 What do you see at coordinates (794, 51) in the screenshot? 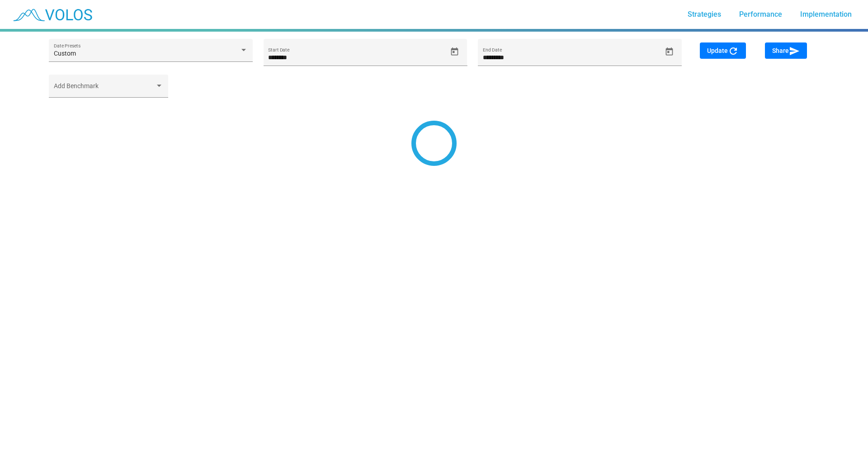
I see `mat-icon: send` at bounding box center [794, 51].